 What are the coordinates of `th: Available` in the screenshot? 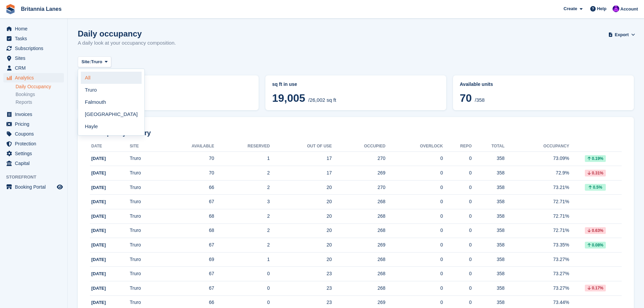 It's located at (185, 146).